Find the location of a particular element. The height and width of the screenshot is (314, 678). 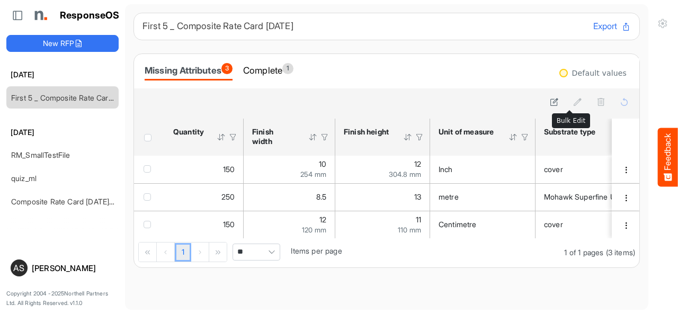

td: 13 is template cell Column Header httpsnorthellcomontologiesmapping-rulesmeasurementhasfinishsize... is located at coordinates (382, 197).